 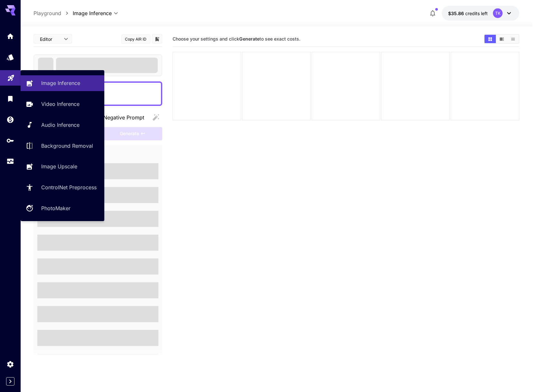 I want to click on span: Choose your settings and click to see exact costs., so click(x=236, y=39).